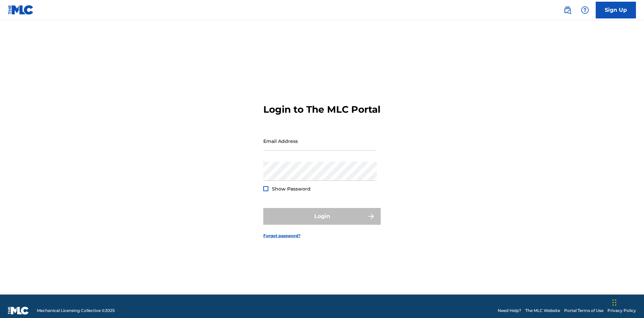 The image size is (644, 318). I want to click on img: help, so click(585, 10).